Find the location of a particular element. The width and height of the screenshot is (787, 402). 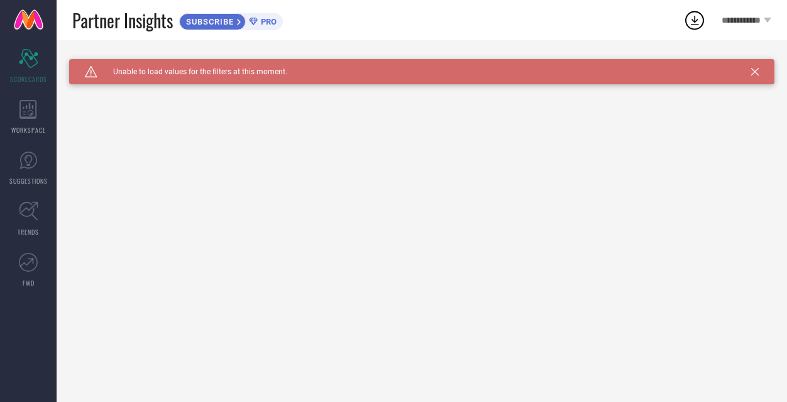

div: Open download list is located at coordinates (695, 20).